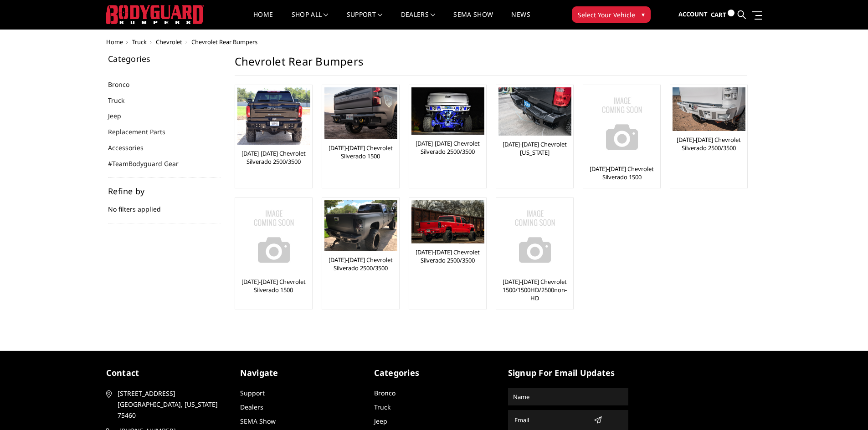 The height and width of the screenshot is (430, 868). Describe the element at coordinates (693, 15) in the screenshot. I see `a: Account` at that location.